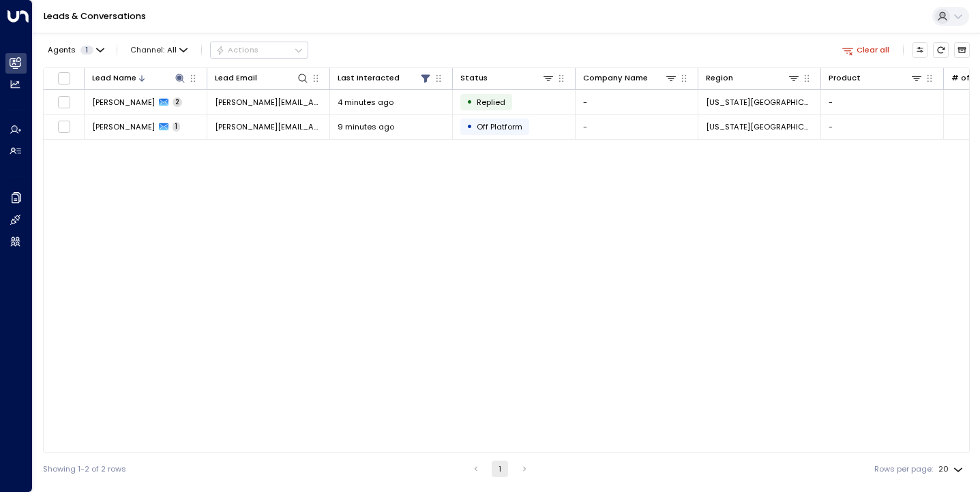 The image size is (980, 492). What do you see at coordinates (941, 50) in the screenshot?
I see `span: Refresh` at bounding box center [941, 50].